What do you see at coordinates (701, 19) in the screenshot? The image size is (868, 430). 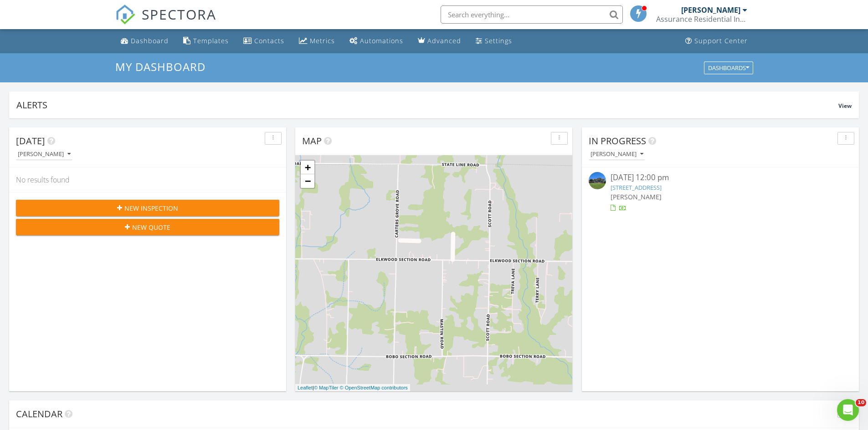 I see `div: Assurance Residential Inspections, LLC` at bounding box center [701, 19].